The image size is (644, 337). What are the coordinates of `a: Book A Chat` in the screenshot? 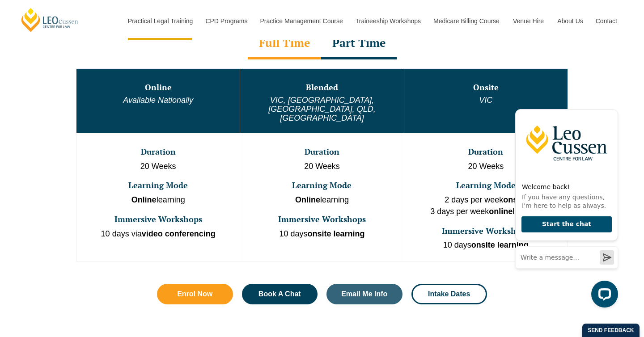 It's located at (280, 294).